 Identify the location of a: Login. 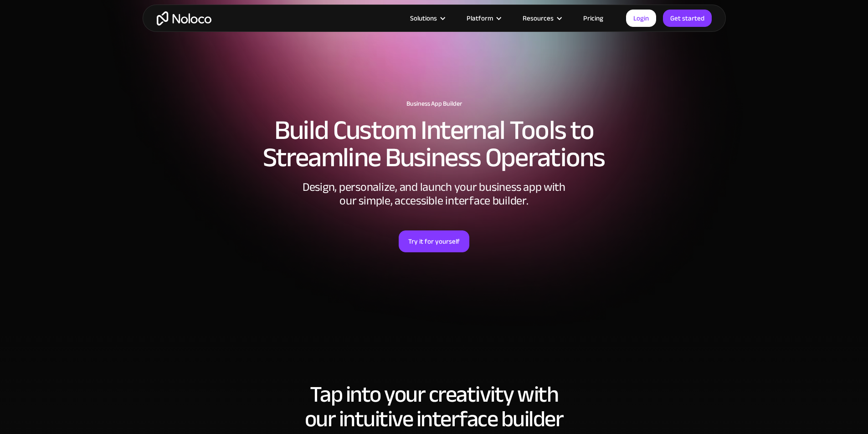
(641, 18).